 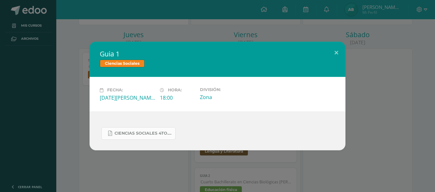 What do you see at coordinates (115, 90) in the screenshot?
I see `span: Fecha:` at bounding box center [115, 90].